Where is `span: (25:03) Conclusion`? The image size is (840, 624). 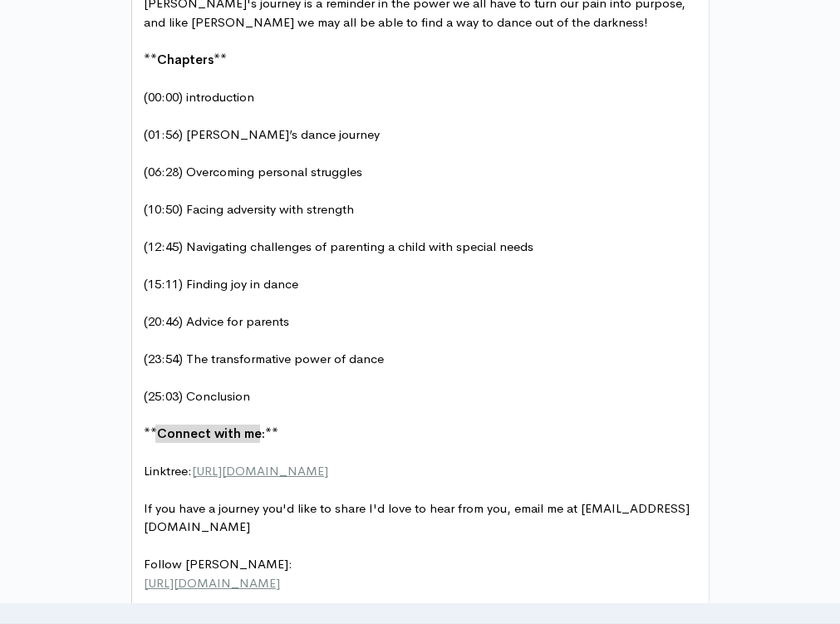
span: (25:03) Conclusion is located at coordinates (197, 396).